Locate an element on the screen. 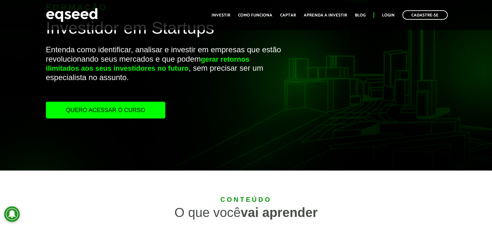 Image resolution: width=492 pixels, height=226 pixels. div: Conteúdo is located at coordinates (246, 200).